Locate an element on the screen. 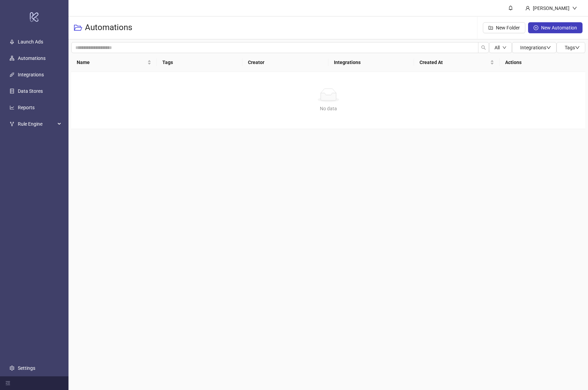 Image resolution: width=588 pixels, height=390 pixels. th: Name is located at coordinates (114, 62).